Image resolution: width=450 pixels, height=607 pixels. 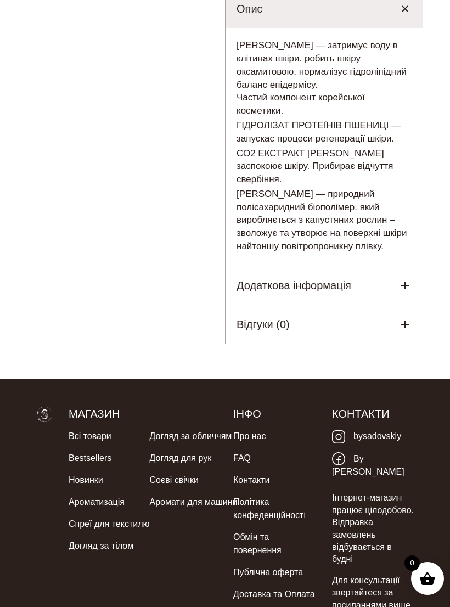 What do you see at coordinates (191, 436) in the screenshot?
I see `a: Догляд за обличчям` at bounding box center [191, 436].